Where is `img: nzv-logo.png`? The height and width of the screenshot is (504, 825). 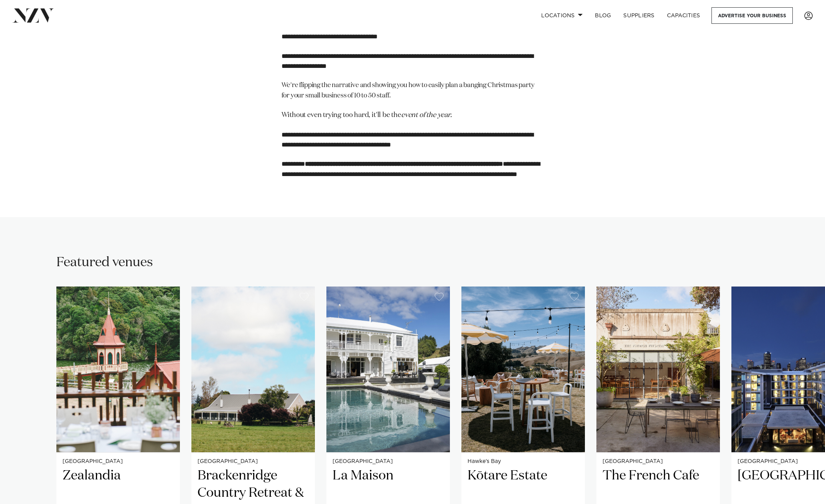 img: nzv-logo.png is located at coordinates (33, 15).